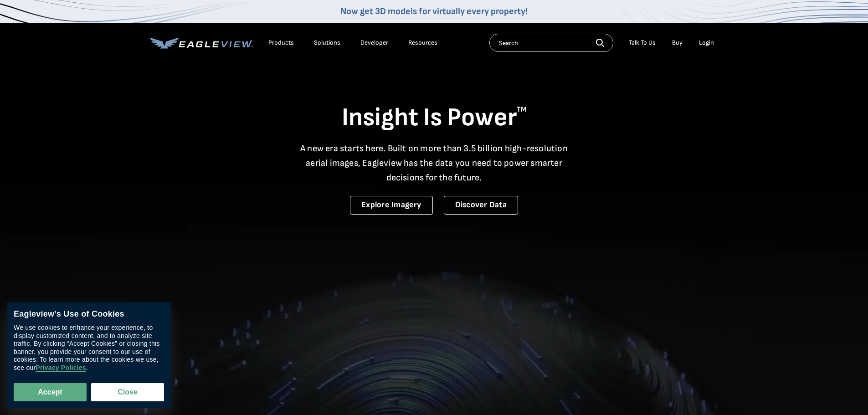 The height and width of the screenshot is (415, 868). Describe the element at coordinates (281, 43) in the screenshot. I see `div: Products` at that location.